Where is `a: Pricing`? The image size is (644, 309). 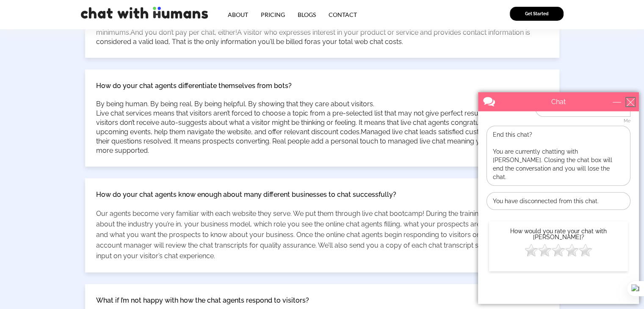 a: Pricing is located at coordinates (273, 14).